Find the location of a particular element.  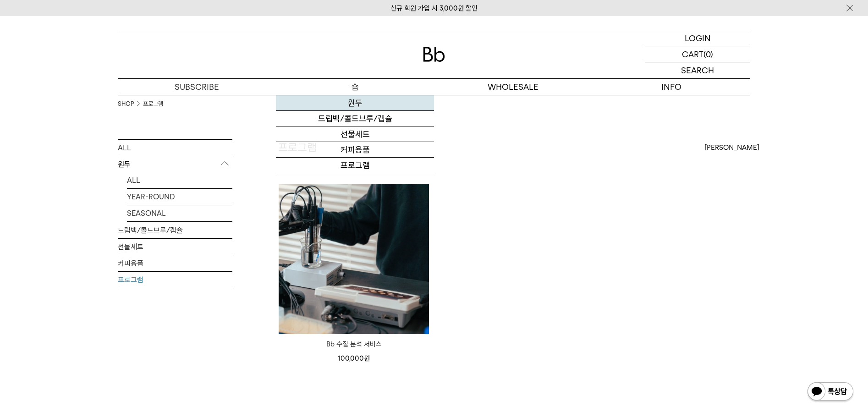

p: 숍 is located at coordinates (355, 87).